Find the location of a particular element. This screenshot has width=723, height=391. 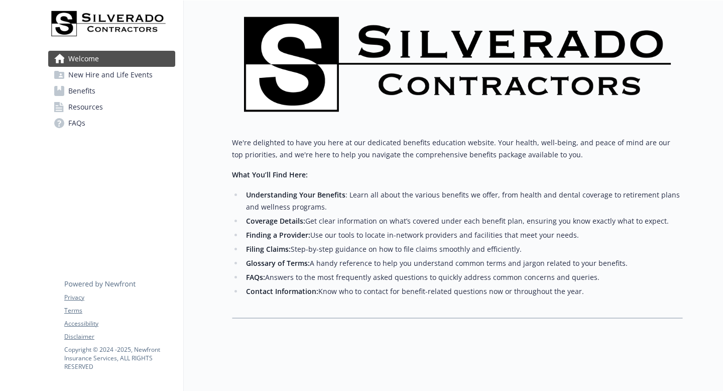

span: Resources is located at coordinates (85, 107).